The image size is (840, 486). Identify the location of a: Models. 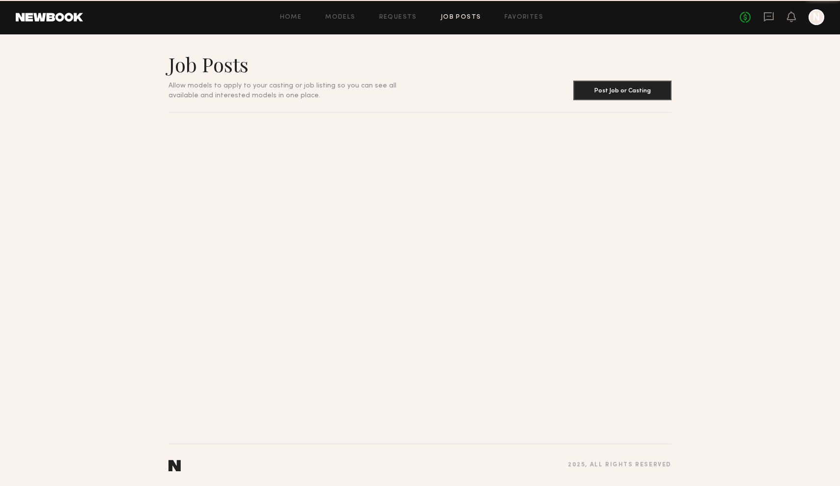
(340, 17).